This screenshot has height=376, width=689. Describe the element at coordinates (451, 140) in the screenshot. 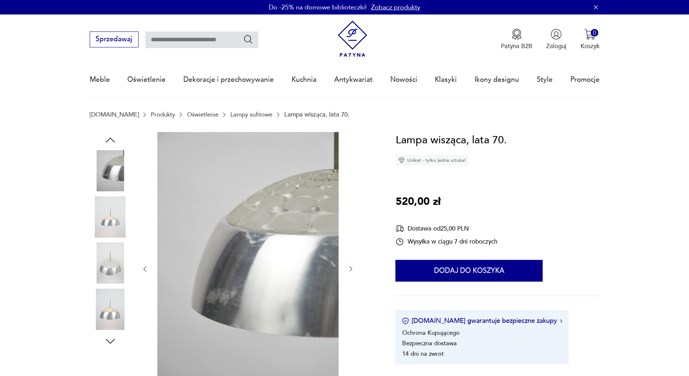

I see `h1: Lampa wisząca, lata 70.` at that location.